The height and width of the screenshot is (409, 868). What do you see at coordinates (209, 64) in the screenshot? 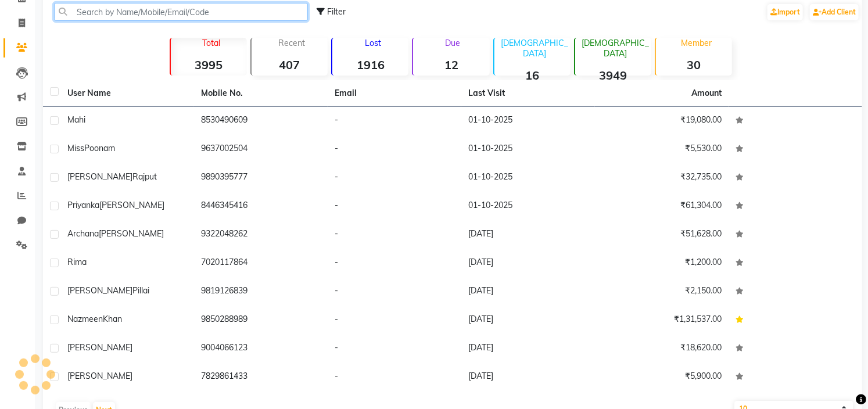
I see `strong: 3995` at bounding box center [209, 64].